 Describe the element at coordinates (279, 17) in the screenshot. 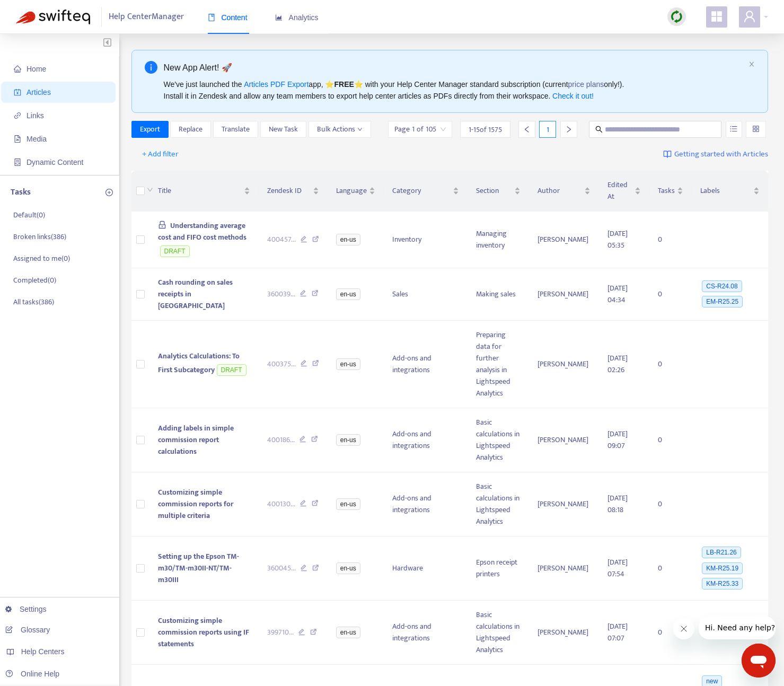

I see `span: area-chart` at that location.